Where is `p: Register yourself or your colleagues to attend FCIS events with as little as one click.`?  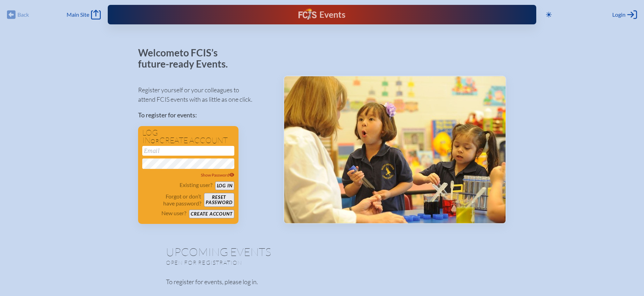 p: Register yourself or your colleagues to attend FCIS events with as little as one click. is located at coordinates (205, 95).